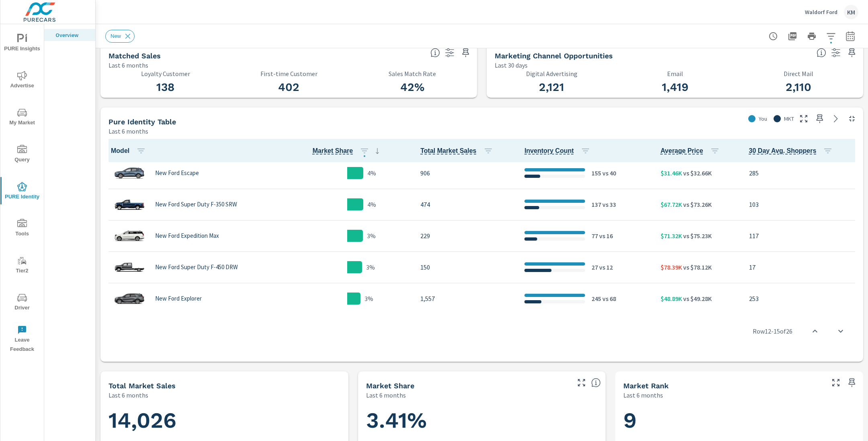 This screenshot has width=868, height=441. Describe the element at coordinates (348, 151) in the screenshot. I see `span: Market Share` at that location.